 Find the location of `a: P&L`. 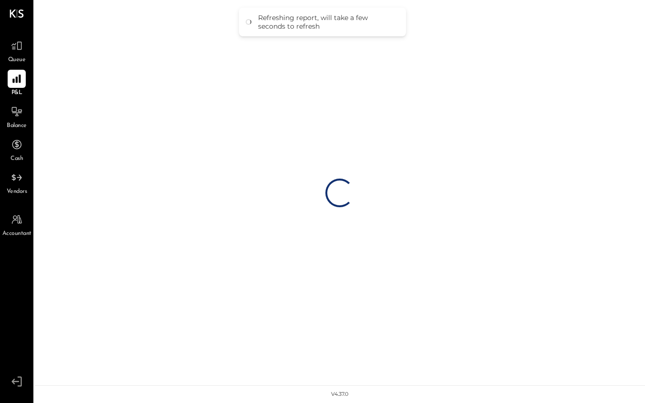

a: P&L is located at coordinates (17, 83).